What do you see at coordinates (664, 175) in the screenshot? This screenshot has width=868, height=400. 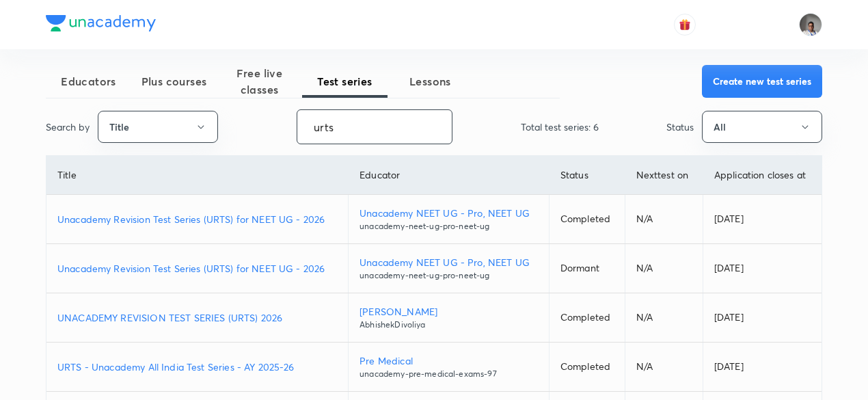 I see `th: Next test on` at bounding box center [664, 175].